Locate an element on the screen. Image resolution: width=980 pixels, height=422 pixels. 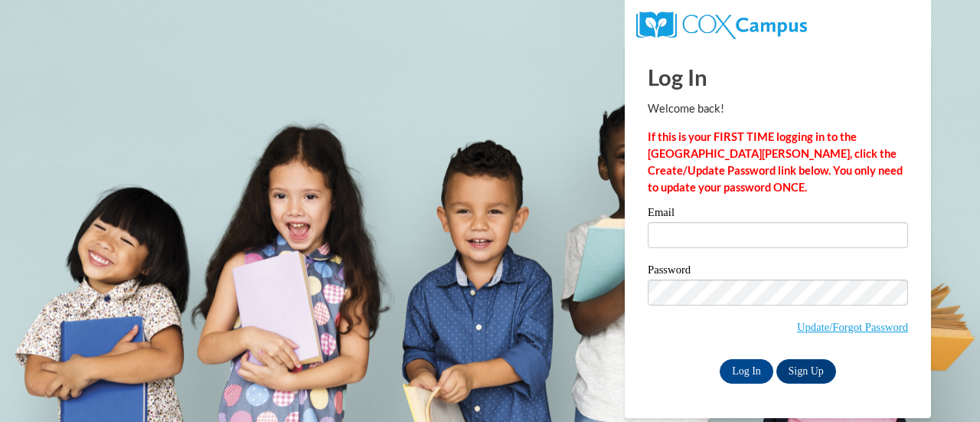
a: Sign Up is located at coordinates (806, 372).